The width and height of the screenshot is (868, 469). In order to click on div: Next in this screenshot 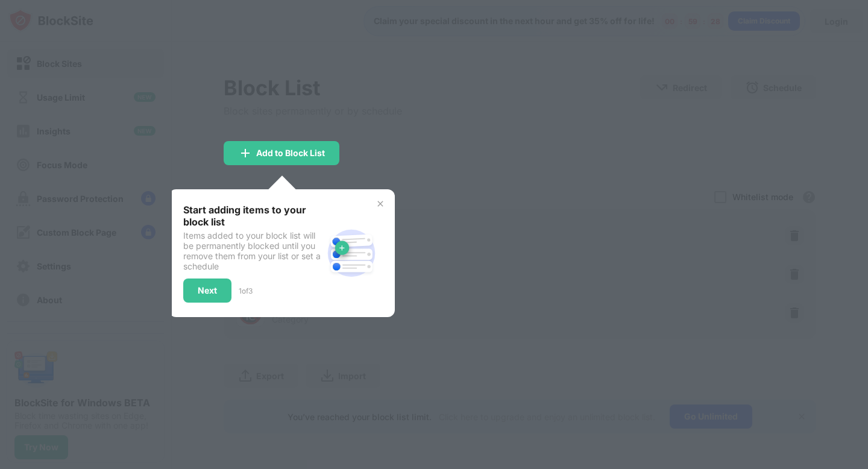, I will do `click(207, 290)`.